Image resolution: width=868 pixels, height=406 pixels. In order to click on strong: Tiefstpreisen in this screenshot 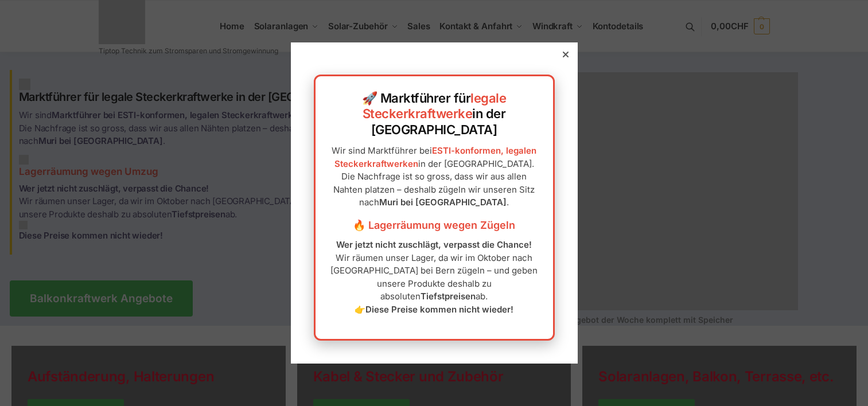, I will do `click(448, 296)`.